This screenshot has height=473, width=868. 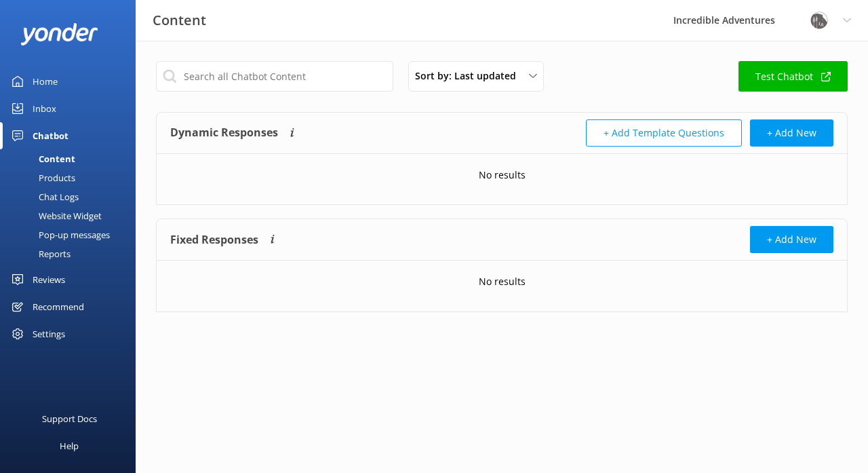 What do you see at coordinates (69, 418) in the screenshot?
I see `div: Support Docs` at bounding box center [69, 418].